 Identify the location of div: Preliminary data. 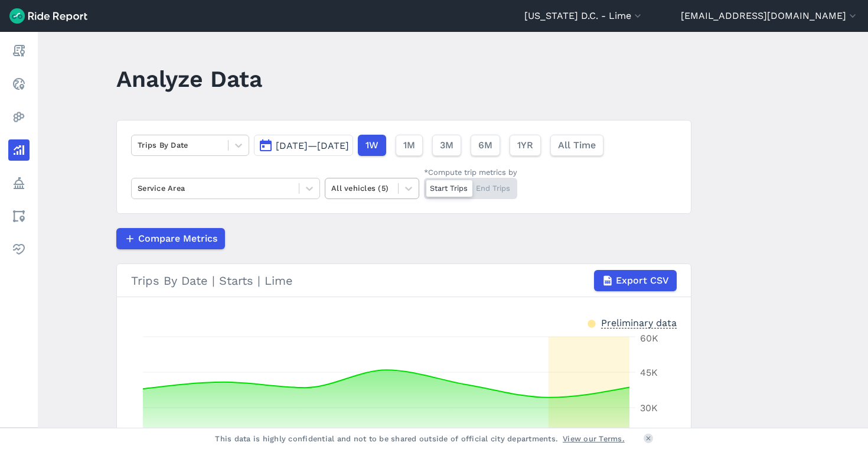
(639, 321).